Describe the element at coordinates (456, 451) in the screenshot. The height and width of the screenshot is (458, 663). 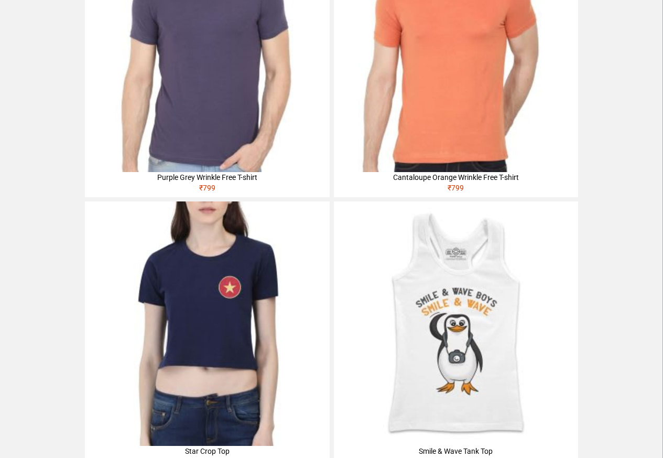
I see `div: Smile & Wave Tank Top` at that location.